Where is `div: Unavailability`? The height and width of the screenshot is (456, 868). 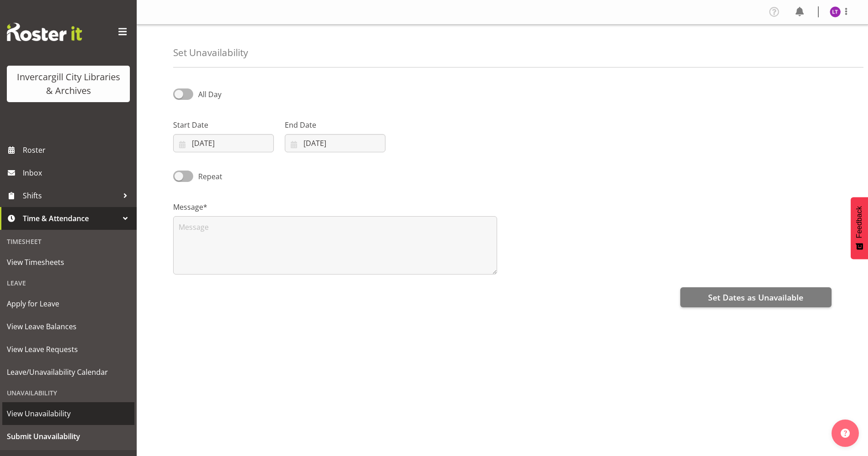
div: Unavailability is located at coordinates (68, 393).